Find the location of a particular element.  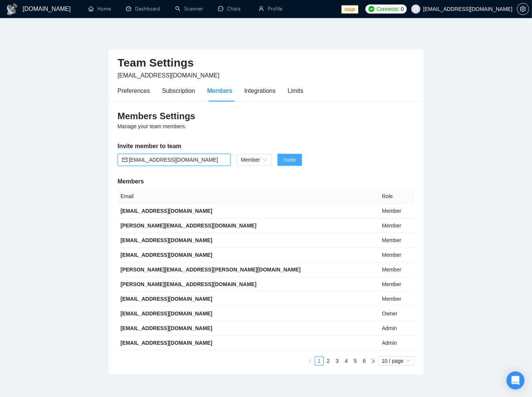

td: Owner is located at coordinates (397, 314).